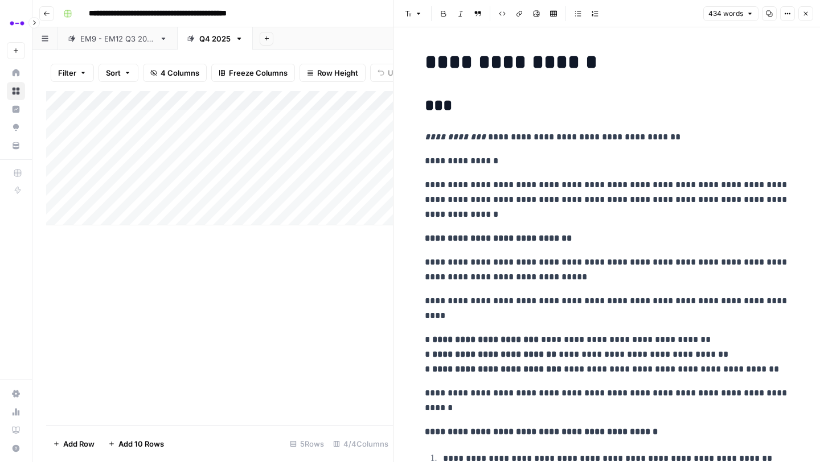  Describe the element at coordinates (16, 449) in the screenshot. I see `button: Help + Support` at that location.